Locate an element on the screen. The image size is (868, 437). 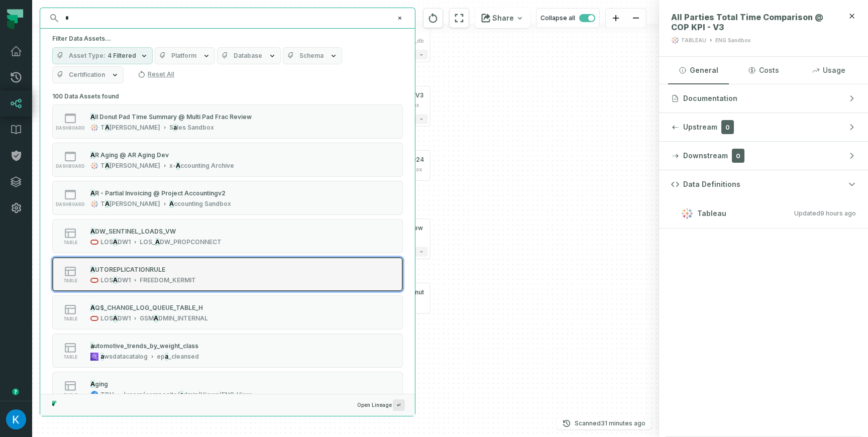
span: yson Mill 2024 is located at coordinates (402, 160).